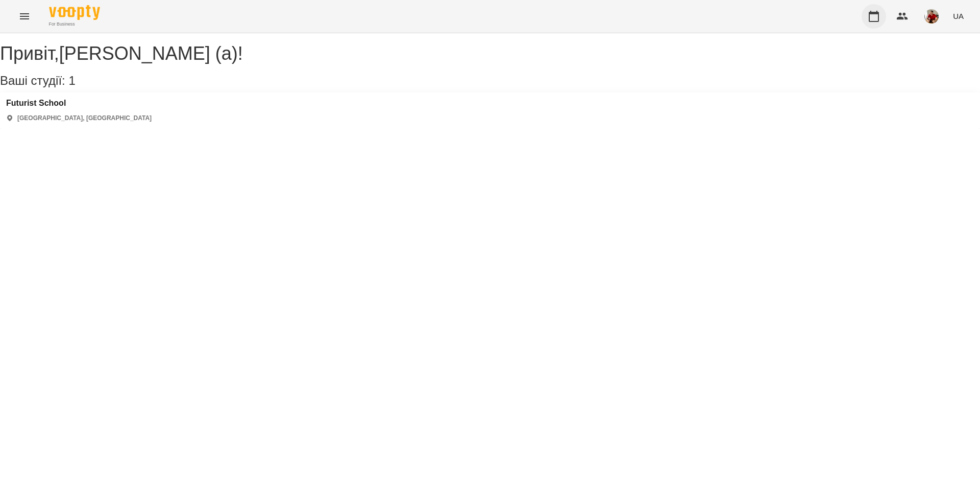 The width and height of the screenshot is (980, 487). What do you see at coordinates (958, 16) in the screenshot?
I see `span: UA` at bounding box center [958, 16].